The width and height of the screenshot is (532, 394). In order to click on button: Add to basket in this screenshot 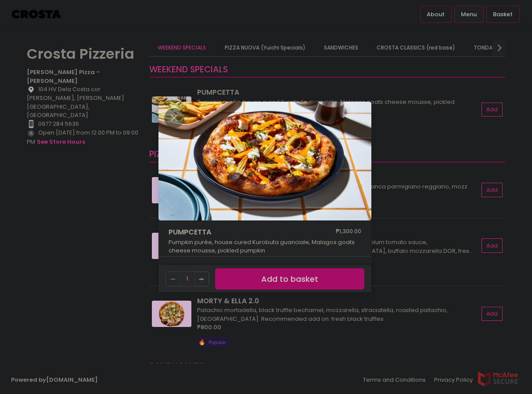, I will do `click(290, 279)`.